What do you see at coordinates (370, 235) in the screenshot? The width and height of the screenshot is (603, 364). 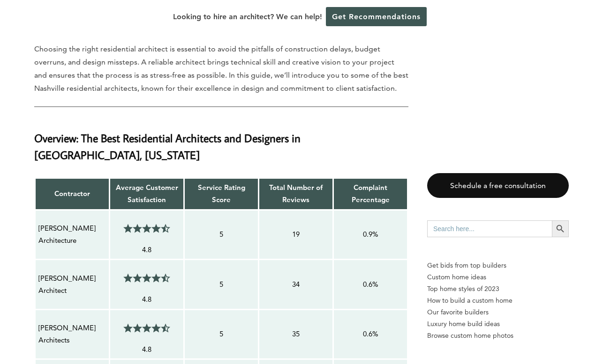 I see `p: 0.9%` at bounding box center [370, 235].